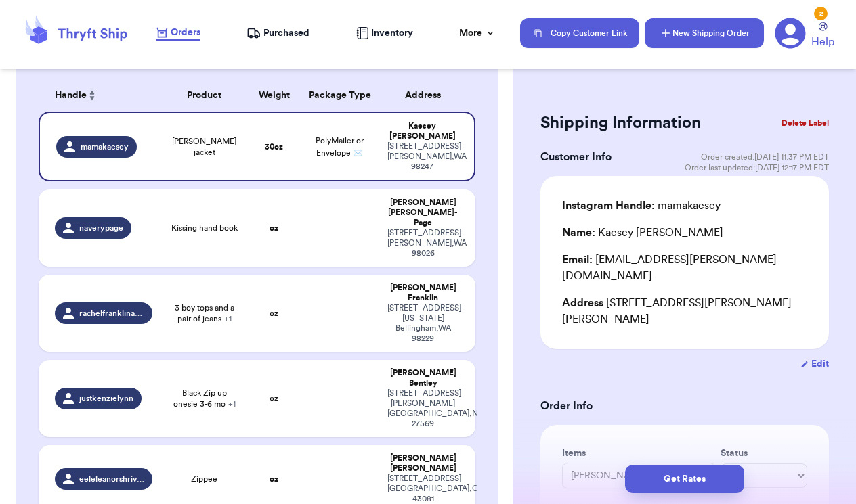 Image resolution: width=856 pixels, height=504 pixels. Describe the element at coordinates (104, 147) in the screenshot. I see `span: mamakaesey` at that location.